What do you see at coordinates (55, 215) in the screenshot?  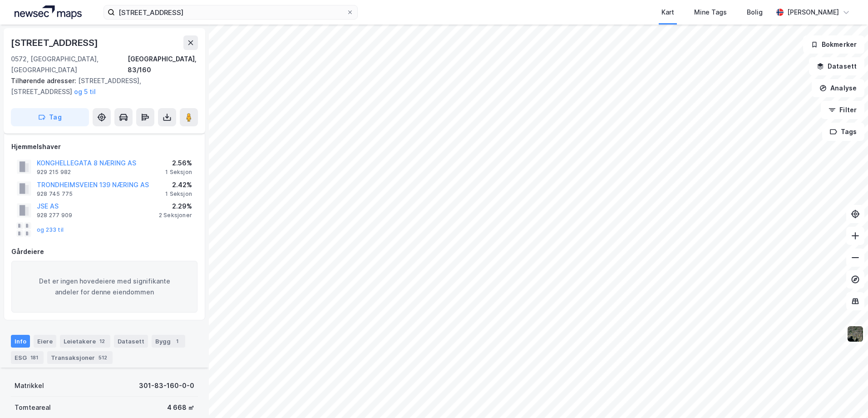 I see `div: 928 277 909` at bounding box center [55, 215].